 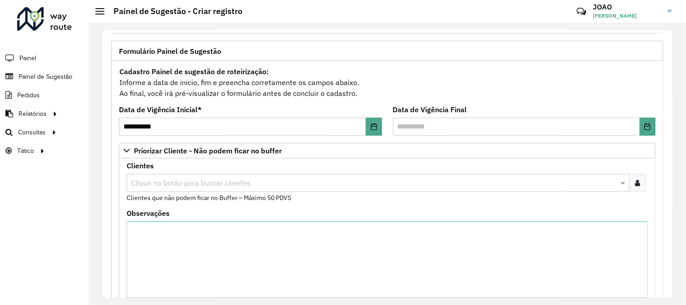 What do you see at coordinates (140, 166) in the screenshot?
I see `label: Clientes` at bounding box center [140, 166].